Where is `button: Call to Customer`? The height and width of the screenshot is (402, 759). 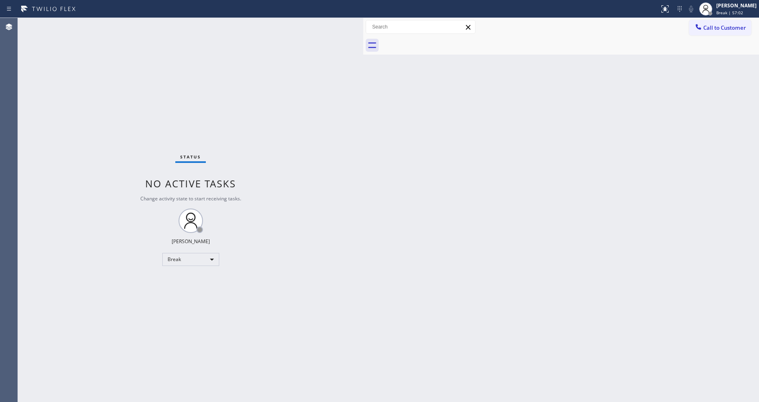 button: Call to Customer is located at coordinates (720, 28).